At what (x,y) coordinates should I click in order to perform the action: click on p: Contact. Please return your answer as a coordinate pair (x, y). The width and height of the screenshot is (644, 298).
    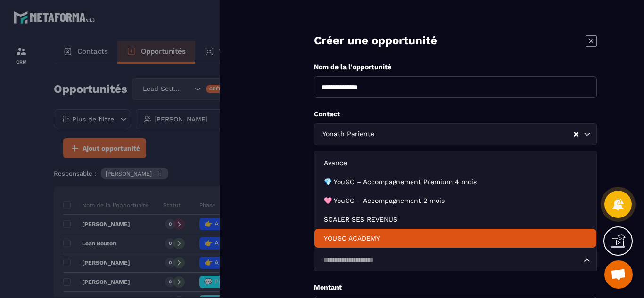
    Looking at the image, I should click on (455, 114).